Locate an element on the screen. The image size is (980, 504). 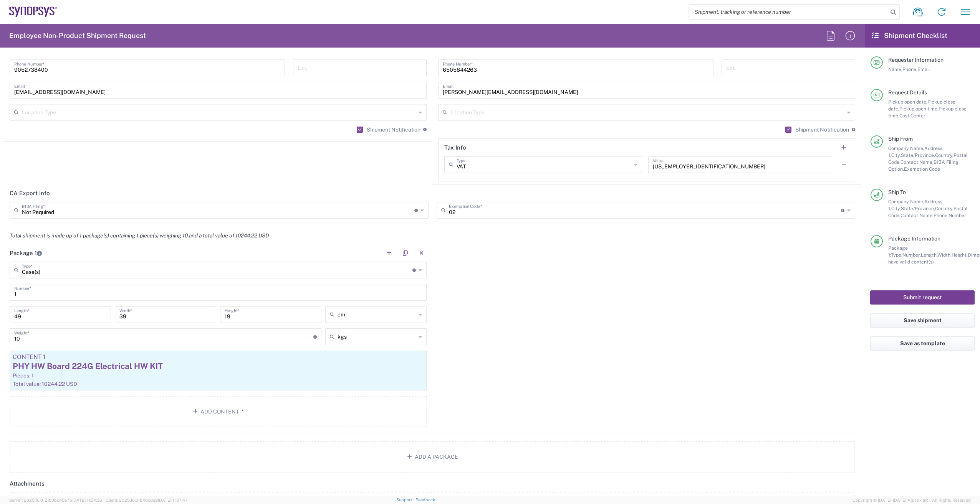
span: Height, is located at coordinates (960, 255).